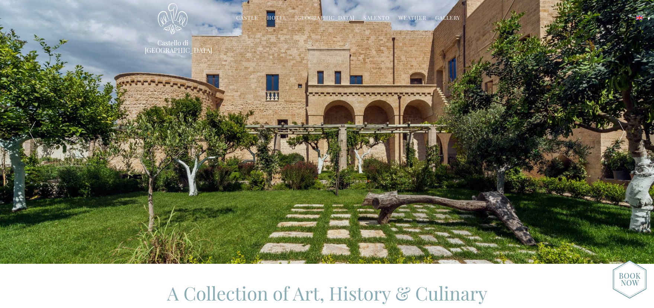 Image resolution: width=654 pixels, height=308 pixels. What do you see at coordinates (639, 18) in the screenshot?
I see `img: English` at bounding box center [639, 18].